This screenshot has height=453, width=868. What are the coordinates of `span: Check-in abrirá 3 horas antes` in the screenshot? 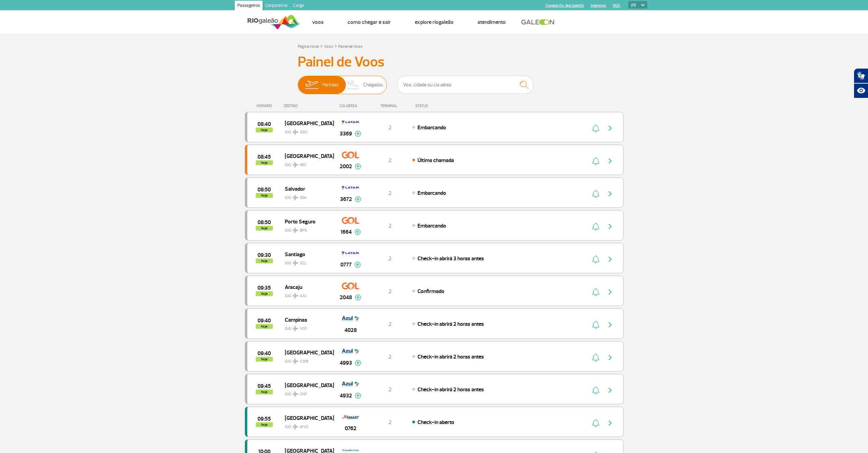 It's located at (451, 258).